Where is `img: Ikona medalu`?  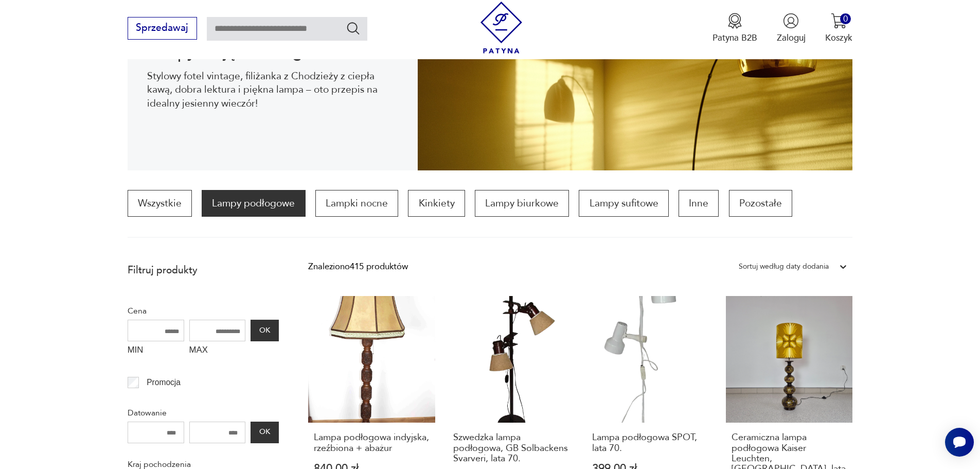 img: Ikona medalu is located at coordinates (735, 21).